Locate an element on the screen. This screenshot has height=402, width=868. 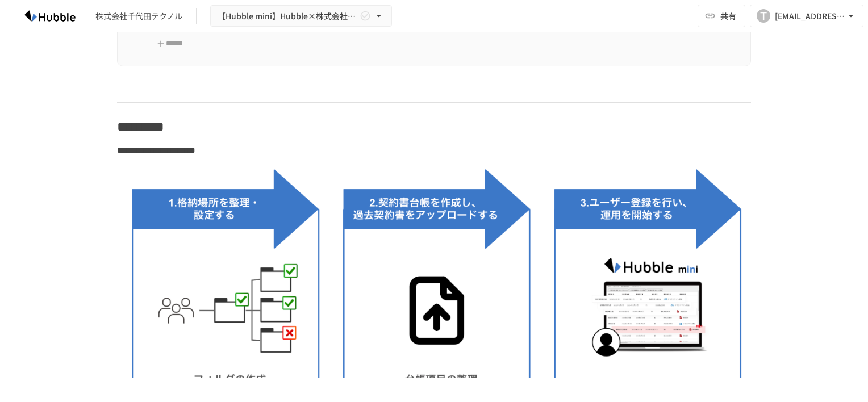
button: 【Hubble mini】Hubble×株式会社千代田テクノル オンボーディングプロジェクト is located at coordinates (301, 16).